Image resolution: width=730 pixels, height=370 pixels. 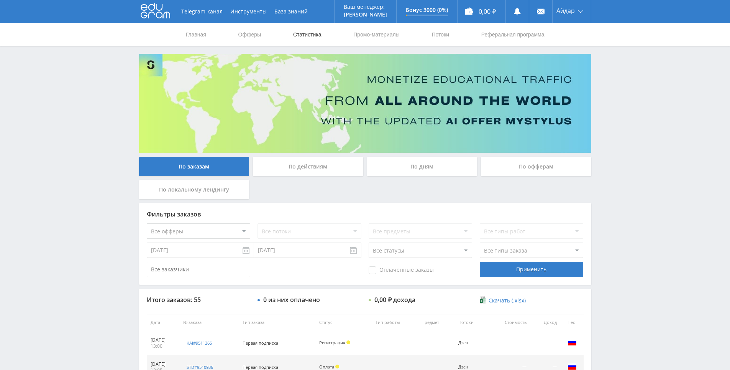 I want to click on div: По офферам, so click(x=536, y=166).